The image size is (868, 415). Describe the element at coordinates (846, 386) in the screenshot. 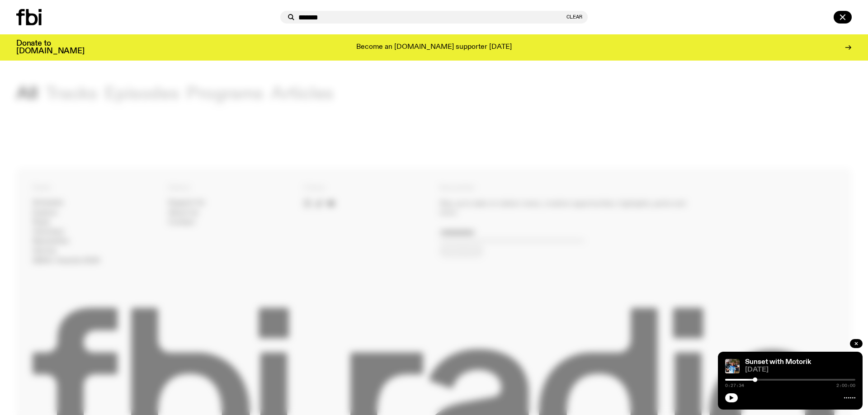

I see `span: 2:00:00` at that location.